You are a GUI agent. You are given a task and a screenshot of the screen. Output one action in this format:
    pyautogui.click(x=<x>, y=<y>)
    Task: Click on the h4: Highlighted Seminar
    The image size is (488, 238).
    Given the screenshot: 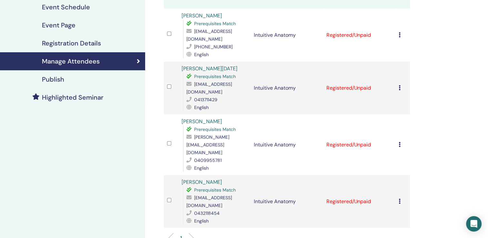 What is the action you would take?
    pyautogui.click(x=73, y=97)
    